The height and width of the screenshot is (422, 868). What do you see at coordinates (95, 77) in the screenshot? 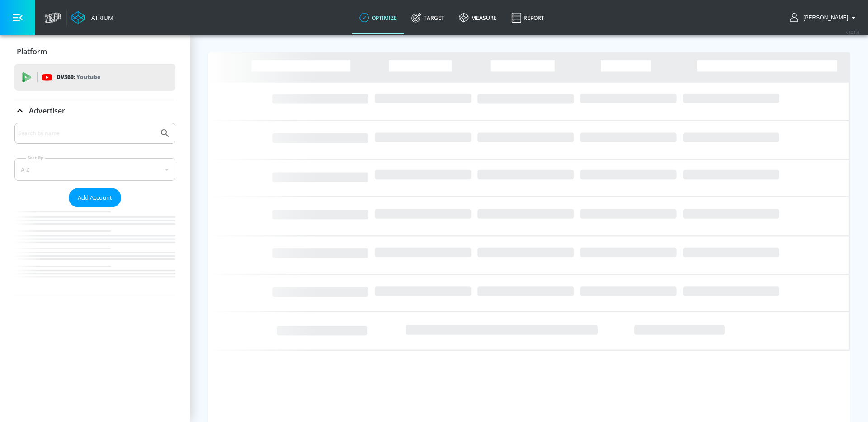
I see `div: DV360: Youtube` at bounding box center [95, 77].